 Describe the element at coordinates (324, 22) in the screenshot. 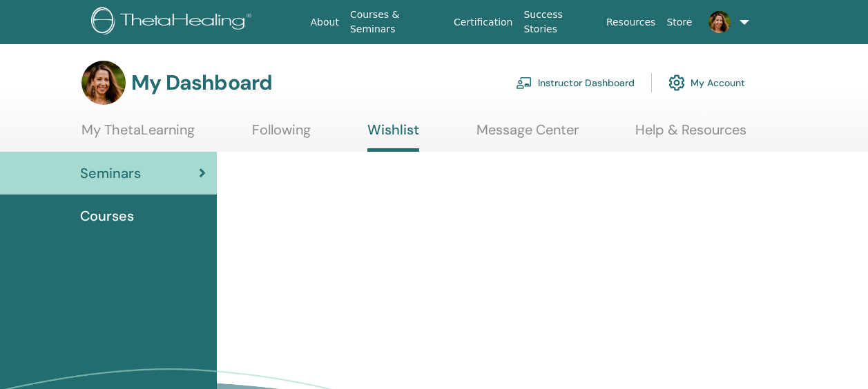

I see `a: About` at that location.